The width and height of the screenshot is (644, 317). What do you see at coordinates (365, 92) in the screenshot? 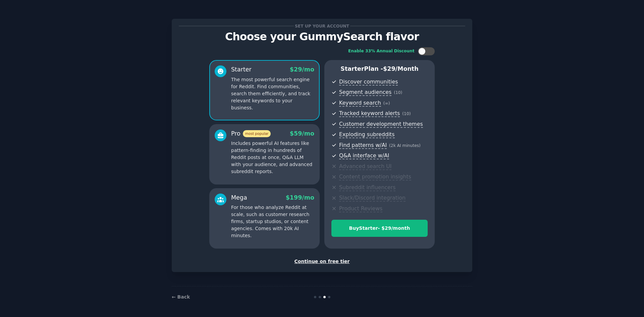
I see `span: Segment audiences` at bounding box center [365, 92].